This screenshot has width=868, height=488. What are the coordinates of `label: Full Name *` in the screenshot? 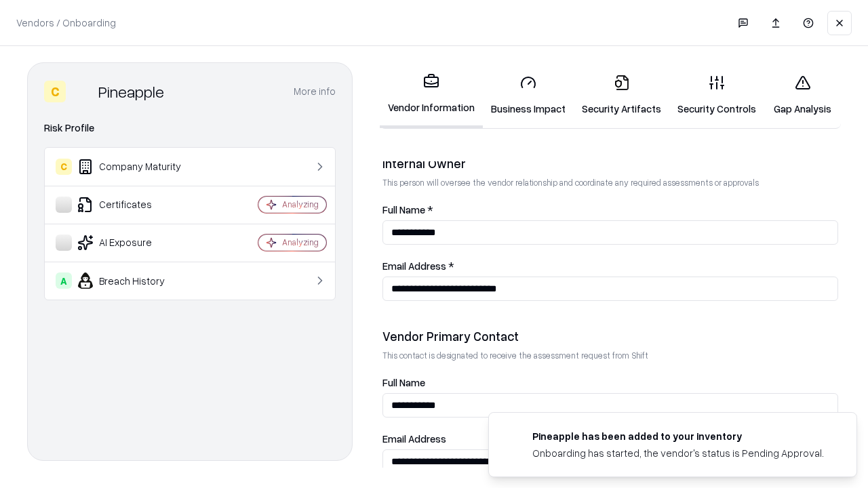 It's located at (610, 209).